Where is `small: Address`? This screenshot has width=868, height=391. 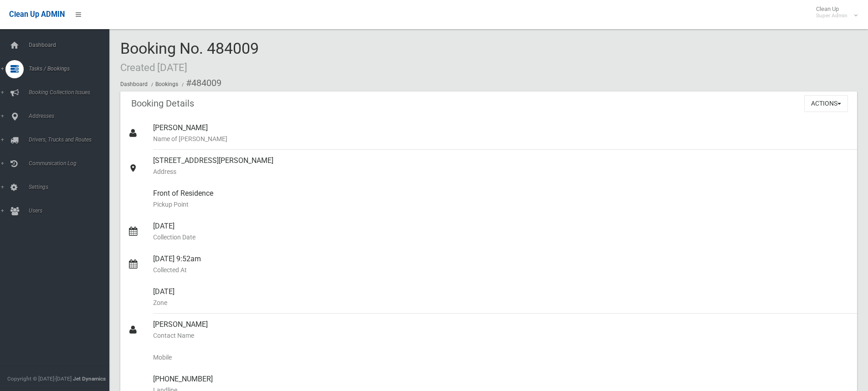
small: Address is located at coordinates (501, 171).